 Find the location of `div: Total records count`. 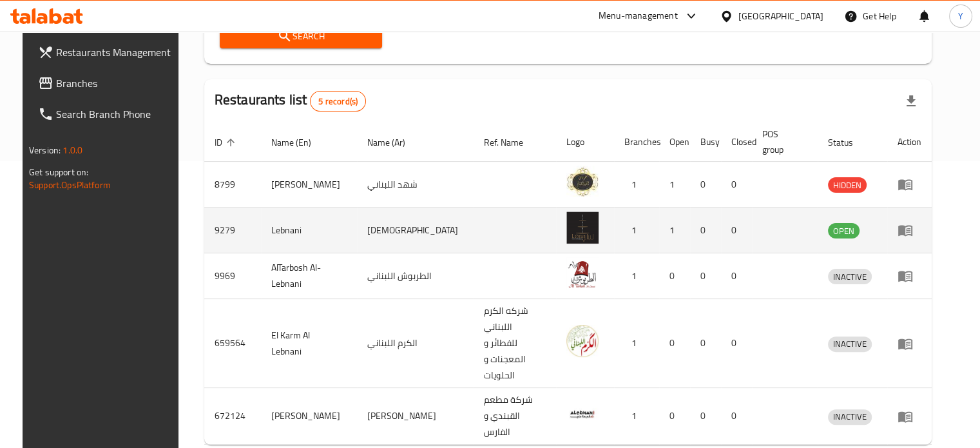

div: Total records count is located at coordinates (338, 101).